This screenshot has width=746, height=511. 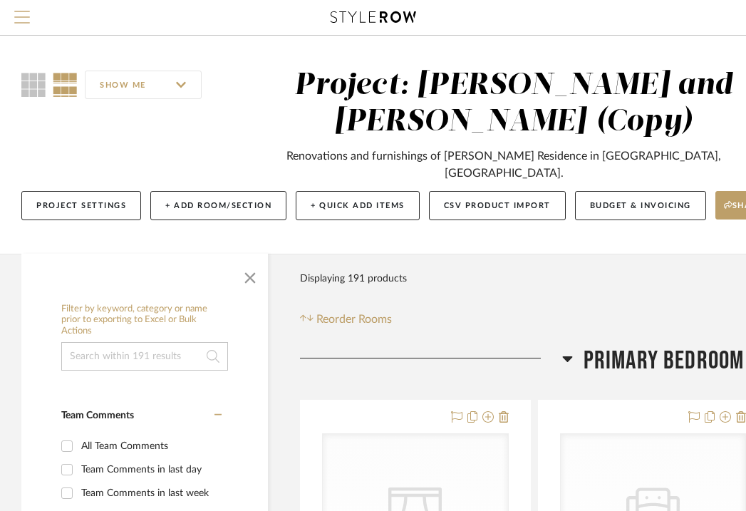 I want to click on button: + Add Room/Section, so click(x=218, y=205).